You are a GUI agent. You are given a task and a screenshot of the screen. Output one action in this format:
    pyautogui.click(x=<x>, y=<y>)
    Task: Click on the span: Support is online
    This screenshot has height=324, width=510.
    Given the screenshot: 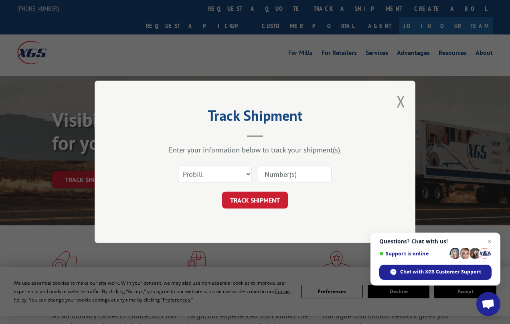 What is the action you would take?
    pyautogui.click(x=413, y=253)
    